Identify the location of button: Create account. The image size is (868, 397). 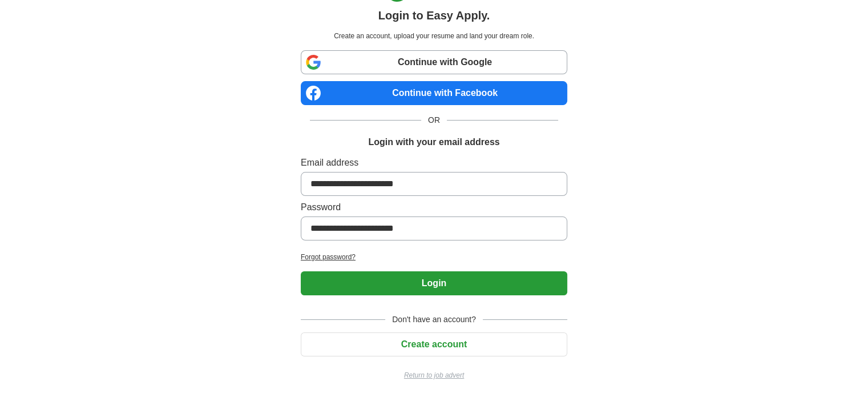
(434, 344).